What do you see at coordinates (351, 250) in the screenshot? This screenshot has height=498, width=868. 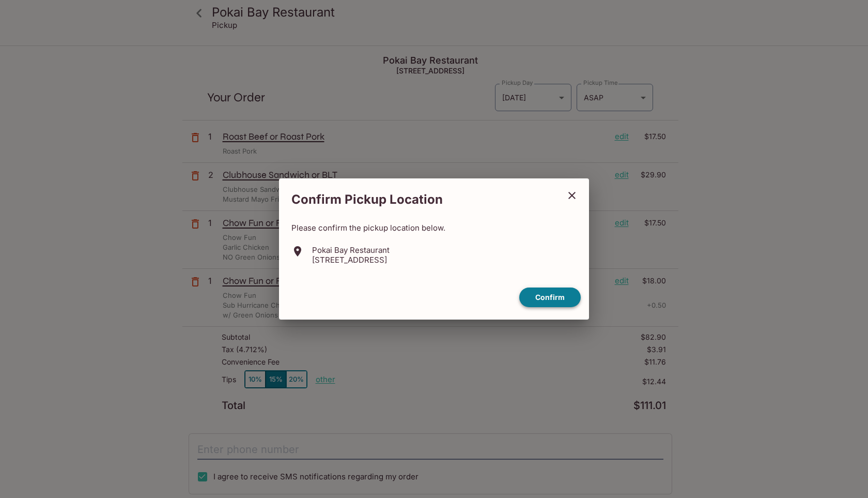 I see `p: Pokai Bay Restaurant` at bounding box center [351, 250].